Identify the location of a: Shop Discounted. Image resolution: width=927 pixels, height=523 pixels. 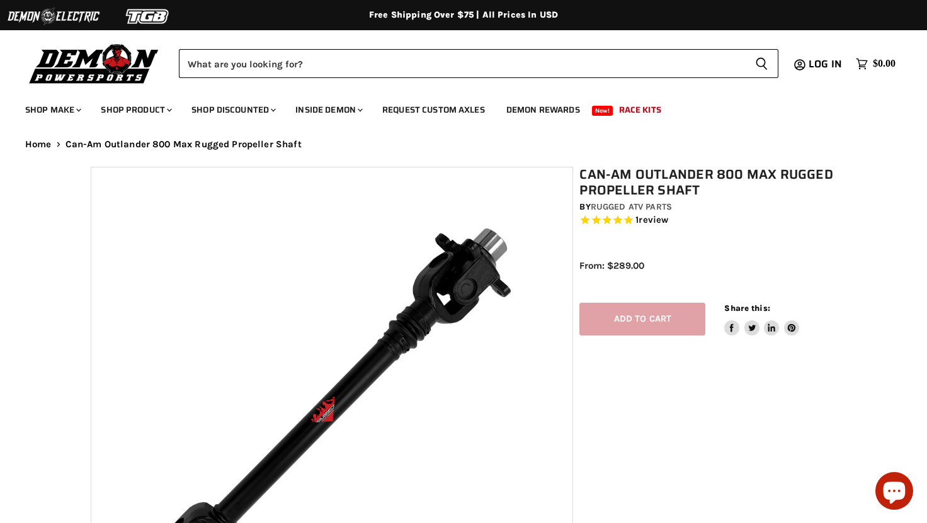
(232, 110).